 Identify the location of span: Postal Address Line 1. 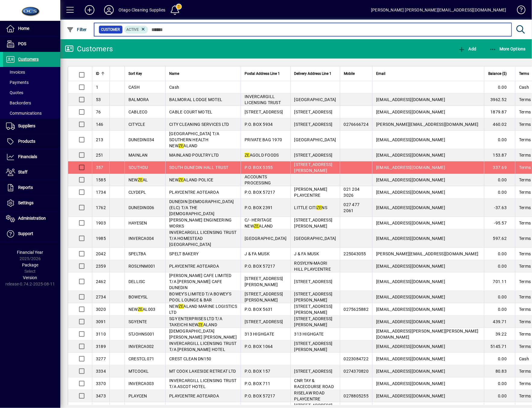
(262, 73).